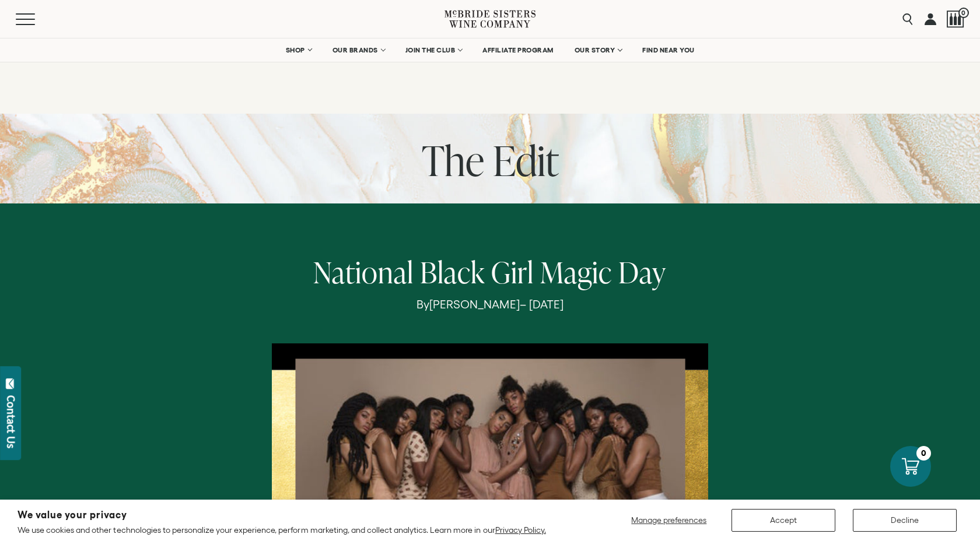 The image size is (980, 541). What do you see at coordinates (669, 50) in the screenshot?
I see `a: FIND NEAR YOU` at bounding box center [669, 50].